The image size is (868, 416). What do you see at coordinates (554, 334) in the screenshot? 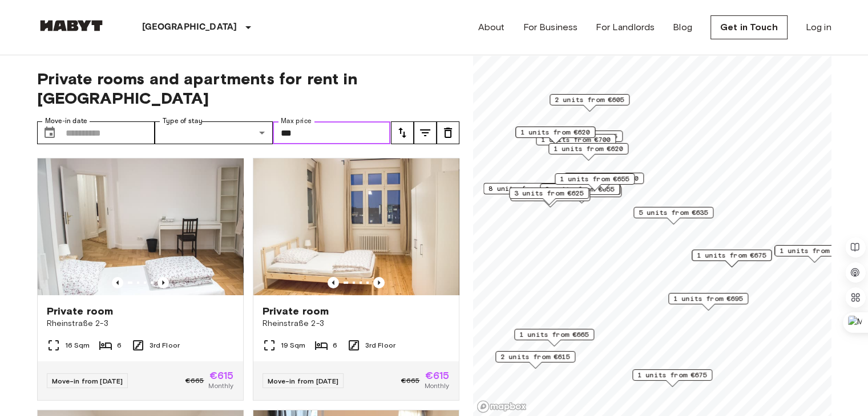
I see `span: 1 units from €665` at bounding box center [554, 334].